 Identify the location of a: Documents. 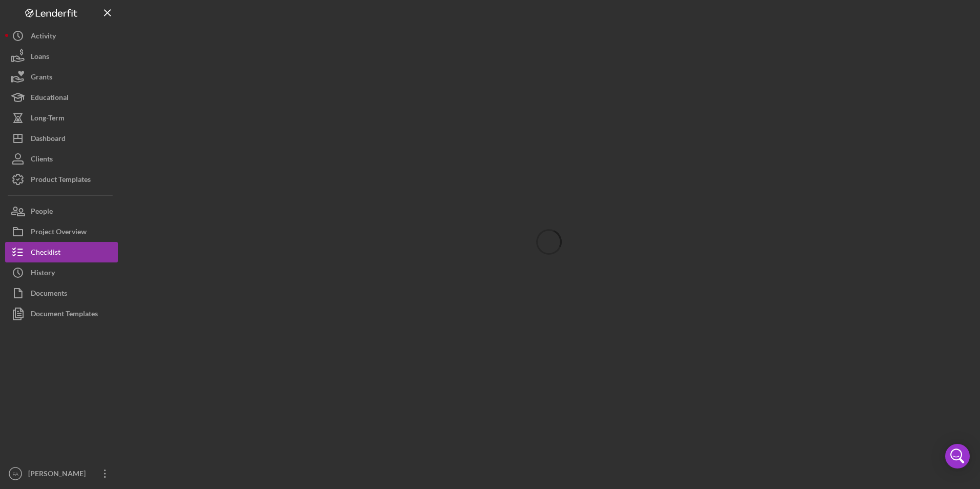
(61, 293).